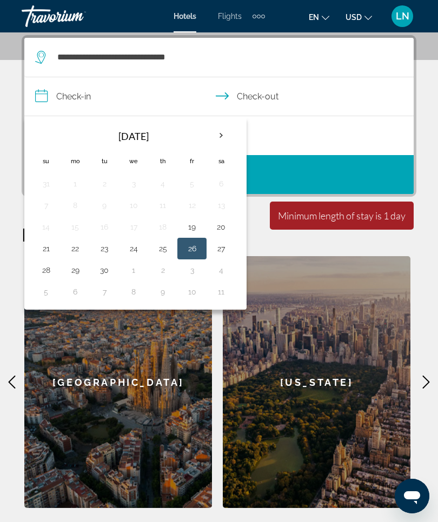 This screenshot has width=438, height=522. I want to click on button: Day 27, so click(221, 248).